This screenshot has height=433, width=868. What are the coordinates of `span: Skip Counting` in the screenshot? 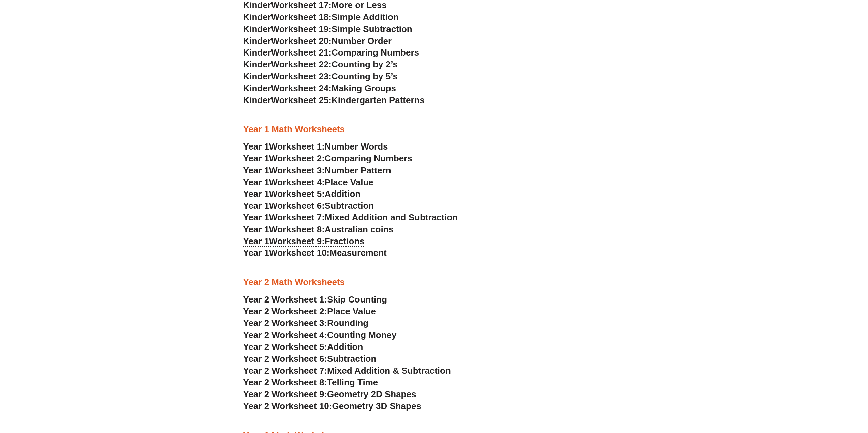 It's located at (357, 300).